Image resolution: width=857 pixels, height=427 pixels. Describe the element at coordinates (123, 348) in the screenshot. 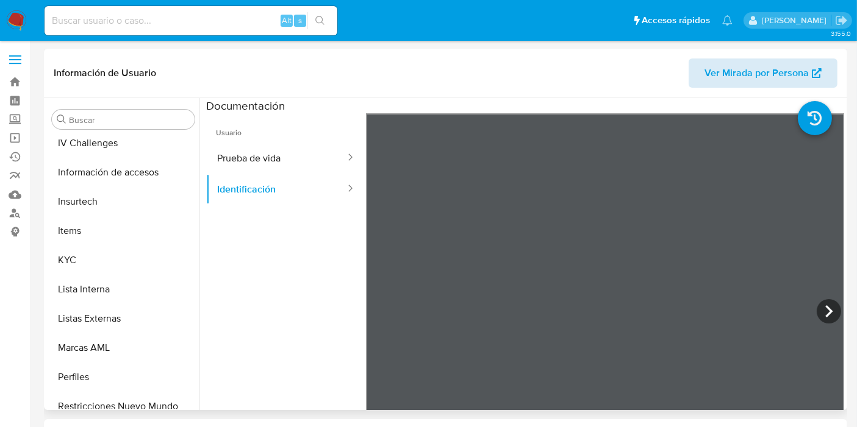

I see `button: Marcas AML` at that location.